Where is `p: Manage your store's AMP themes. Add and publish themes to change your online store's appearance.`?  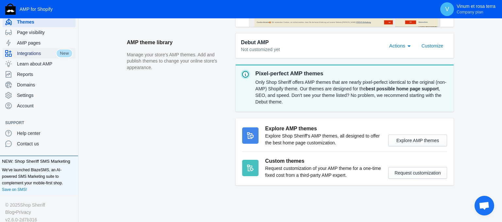 p: Manage your store's AMP themes. Add and publish themes to change your online store's appearance. is located at coordinates (178, 61).